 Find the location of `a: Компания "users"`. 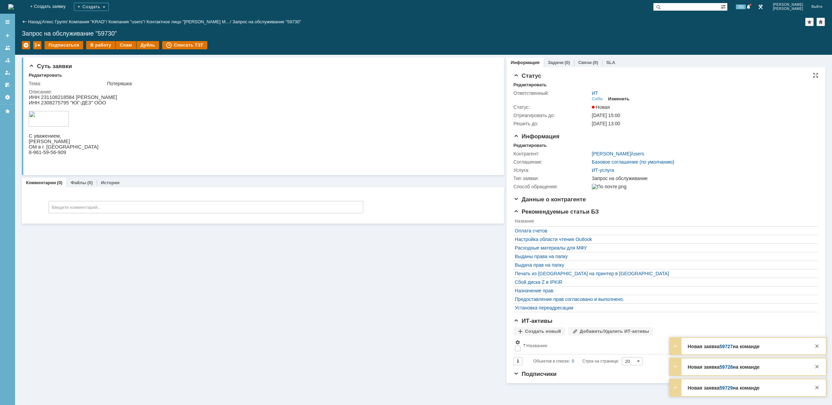

a: Компания "users" is located at coordinates (126, 22).